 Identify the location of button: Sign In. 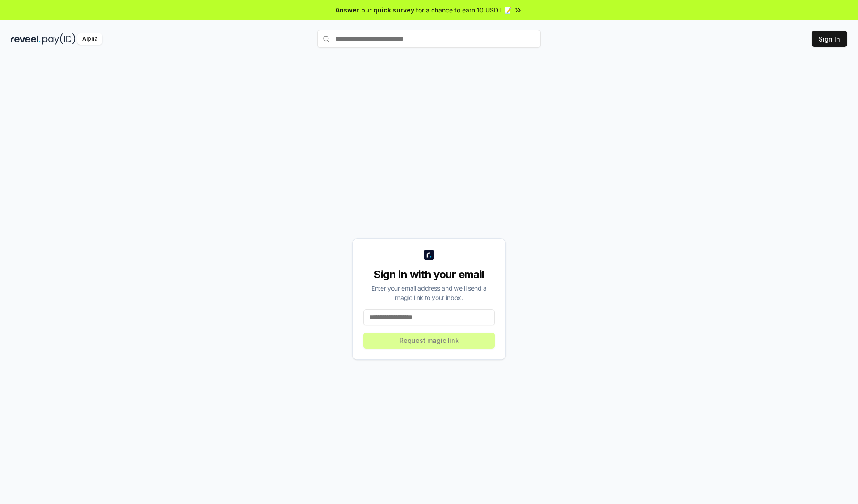
(830, 39).